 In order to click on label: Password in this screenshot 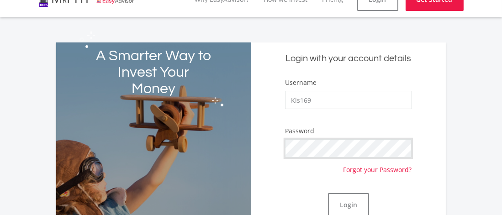, I will do `click(300, 131)`.